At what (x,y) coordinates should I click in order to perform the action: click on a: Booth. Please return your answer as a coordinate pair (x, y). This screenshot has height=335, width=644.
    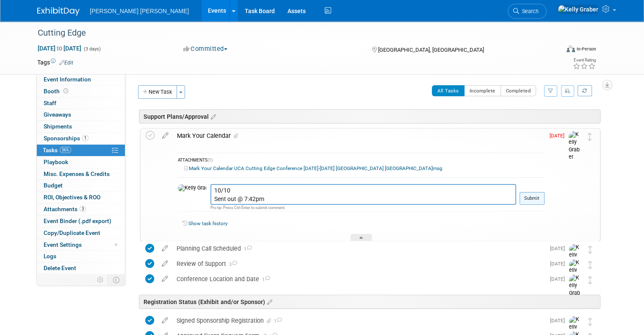
    Looking at the image, I should click on (81, 91).